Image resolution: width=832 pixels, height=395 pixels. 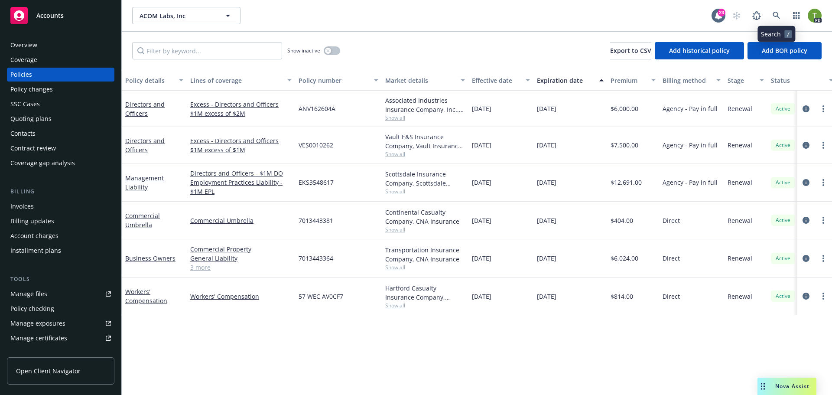 I want to click on button: Stage, so click(x=745, y=80).